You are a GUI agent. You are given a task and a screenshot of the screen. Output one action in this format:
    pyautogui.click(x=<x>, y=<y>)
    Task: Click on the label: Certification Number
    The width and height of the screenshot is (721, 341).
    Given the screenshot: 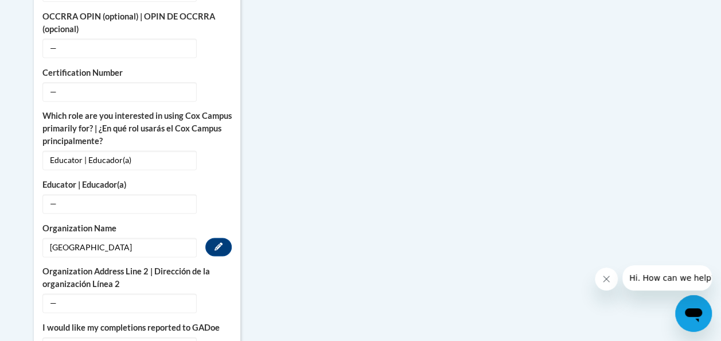 What is the action you would take?
    pyautogui.click(x=137, y=73)
    